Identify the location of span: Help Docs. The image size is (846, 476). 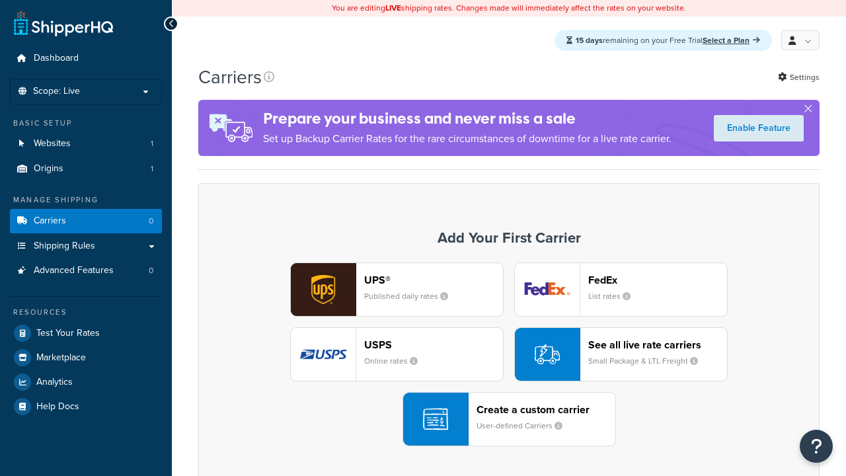
(57, 406).